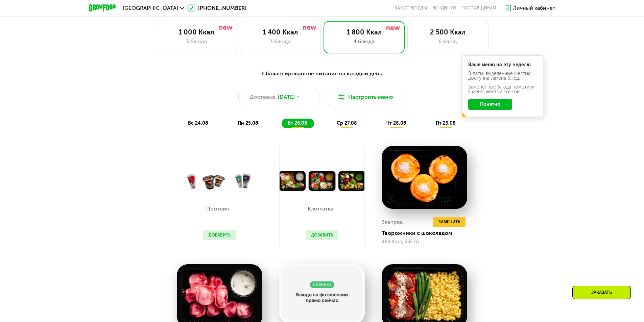  Describe the element at coordinates (448, 42) in the screenshot. I see `div: 6 блюд` at that location.